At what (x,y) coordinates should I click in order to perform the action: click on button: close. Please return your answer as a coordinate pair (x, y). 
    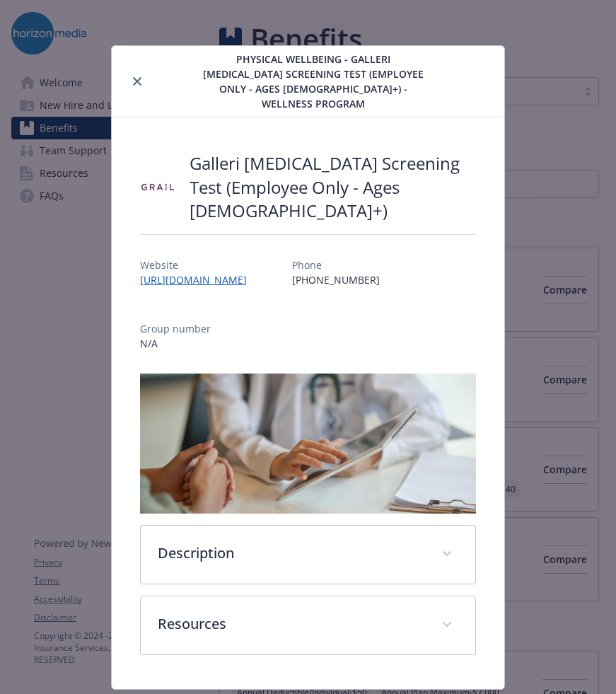
    Looking at the image, I should click on (137, 81).